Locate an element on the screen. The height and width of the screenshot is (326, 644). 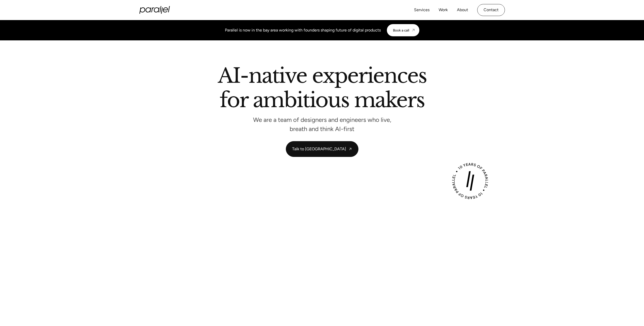
div: Parallel is now in the bay area working with founders shaping future of digital products is located at coordinates (303, 30).